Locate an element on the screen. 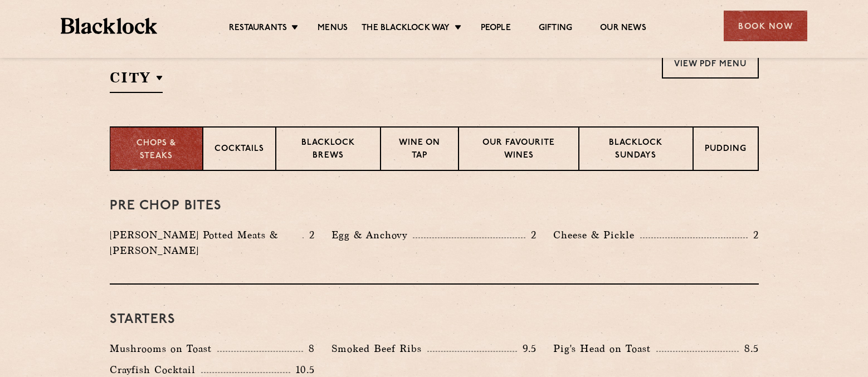 The width and height of the screenshot is (868, 377). div: Book Now is located at coordinates (766, 25).